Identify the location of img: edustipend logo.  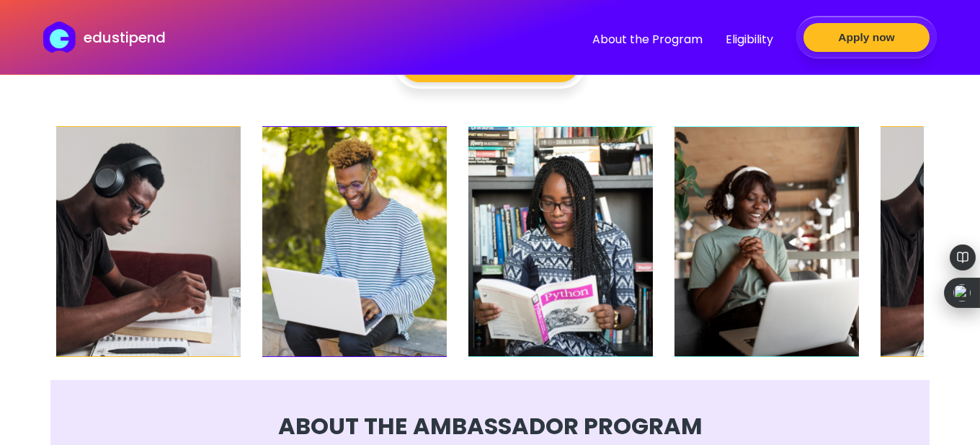
(62, 36).